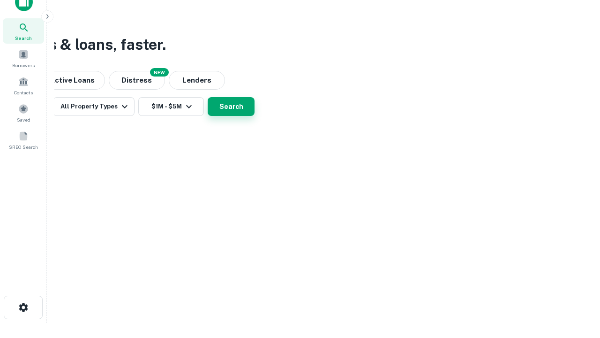 The width and height of the screenshot is (600, 338). I want to click on div: Borrowers, so click(23, 58).